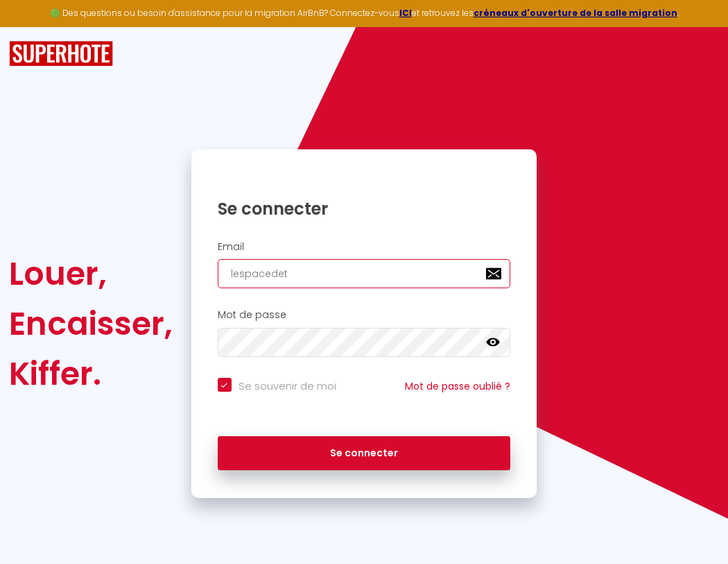 This screenshot has height=564, width=728. I want to click on a: ICI, so click(406, 13).